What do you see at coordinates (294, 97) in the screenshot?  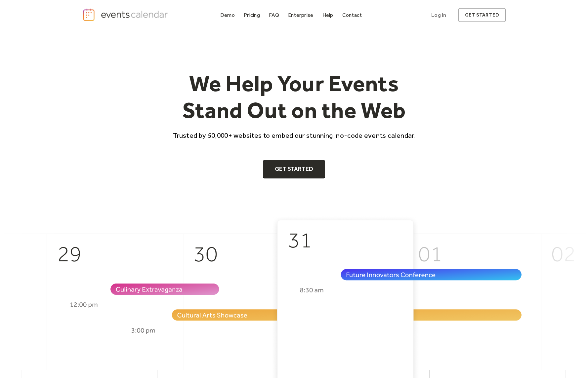 I see `h1: We Help Your Events Stand Out on the Web` at bounding box center [294, 97].